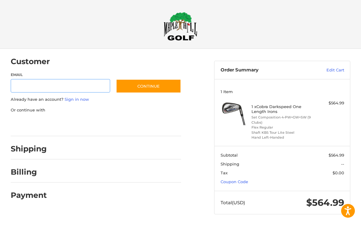  I want to click on h3: 1 Item, so click(282, 92).